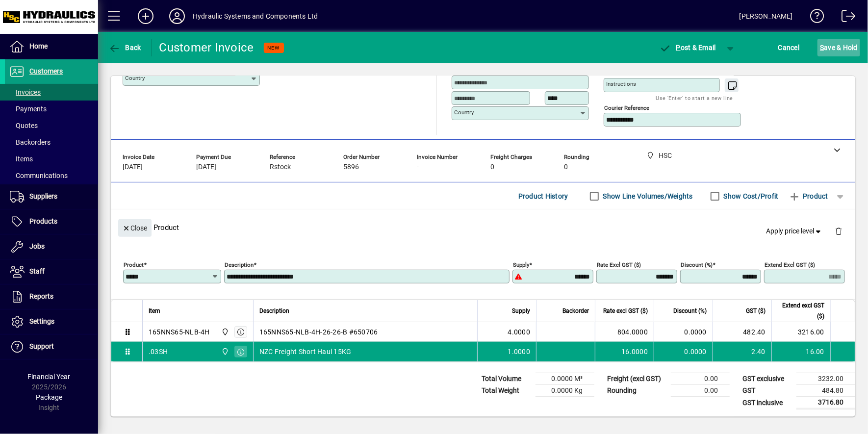  What do you see at coordinates (49, 377) in the screenshot?
I see `span: Financial Year` at bounding box center [49, 377].